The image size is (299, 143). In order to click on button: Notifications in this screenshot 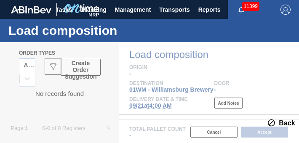, I will do `click(241, 10)`.